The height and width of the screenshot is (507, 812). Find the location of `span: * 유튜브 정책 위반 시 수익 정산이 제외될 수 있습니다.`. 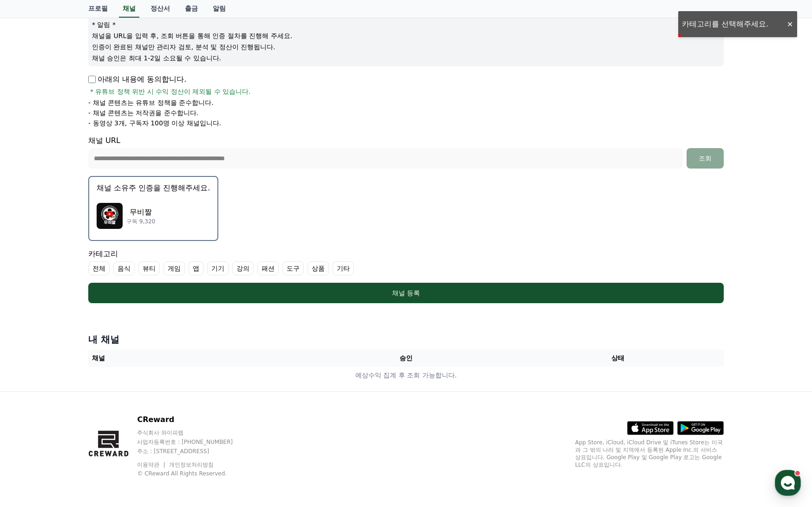

span: * 유튜브 정책 위반 시 수익 정산이 제외될 수 있습니다. is located at coordinates (171, 92).